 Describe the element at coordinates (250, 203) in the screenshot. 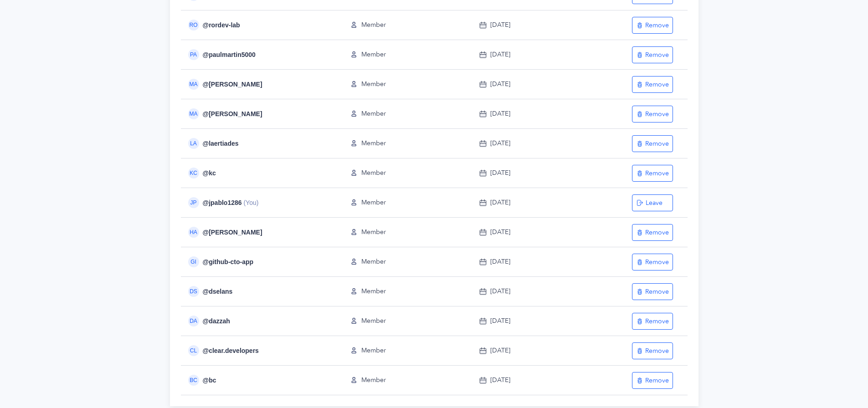

I see `span: (You)` at that location.